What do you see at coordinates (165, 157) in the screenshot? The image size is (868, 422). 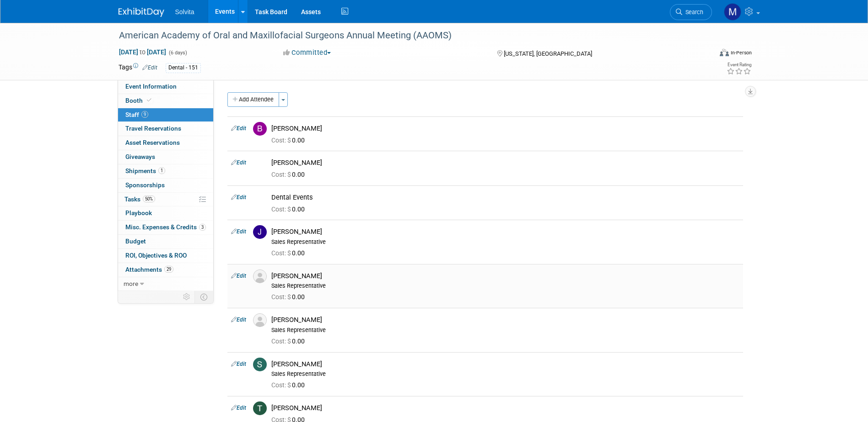 I see `a: Giveaways` at bounding box center [165, 157].